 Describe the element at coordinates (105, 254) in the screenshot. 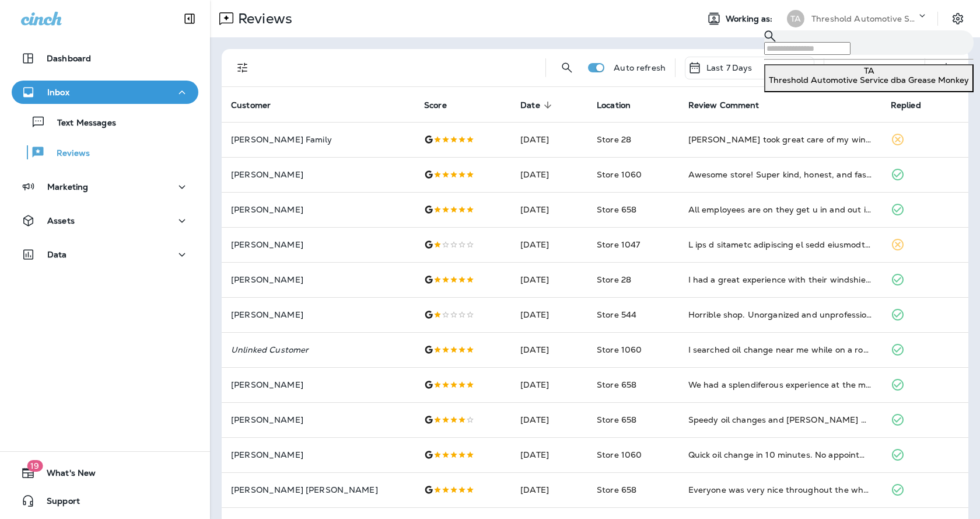

I see `button: Data` at that location.